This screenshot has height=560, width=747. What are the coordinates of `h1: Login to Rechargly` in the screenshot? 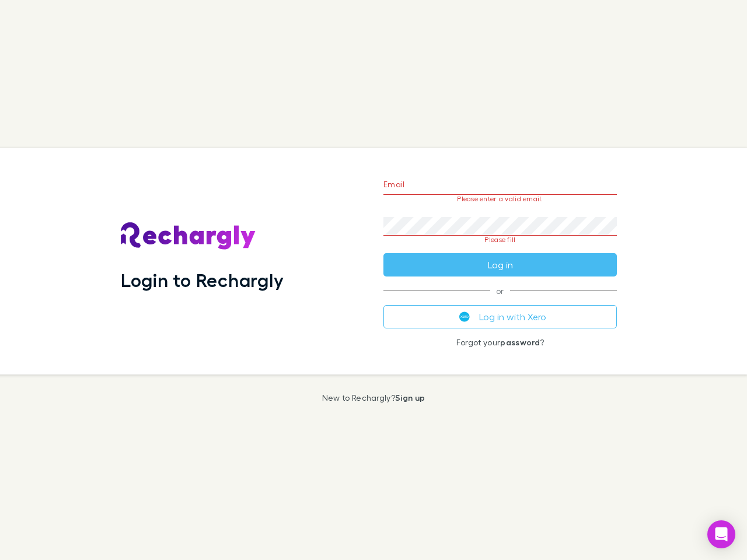 It's located at (202, 280).